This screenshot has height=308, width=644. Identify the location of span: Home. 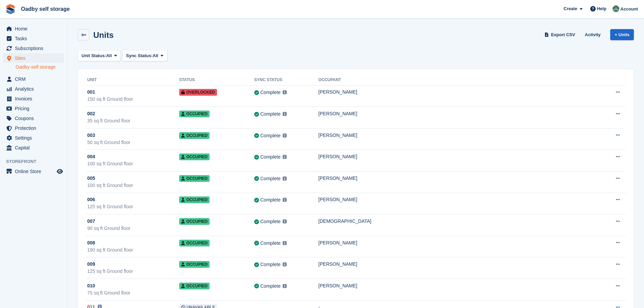
(35, 29).